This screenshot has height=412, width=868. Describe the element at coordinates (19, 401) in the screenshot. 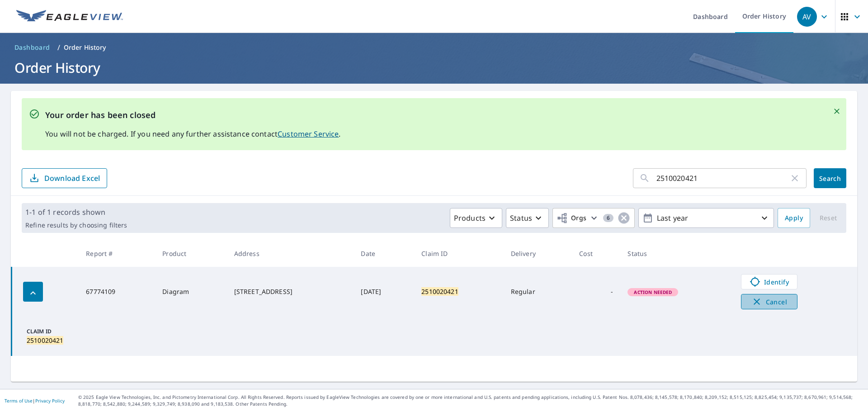

I see `a: Terms of Use` at that location.